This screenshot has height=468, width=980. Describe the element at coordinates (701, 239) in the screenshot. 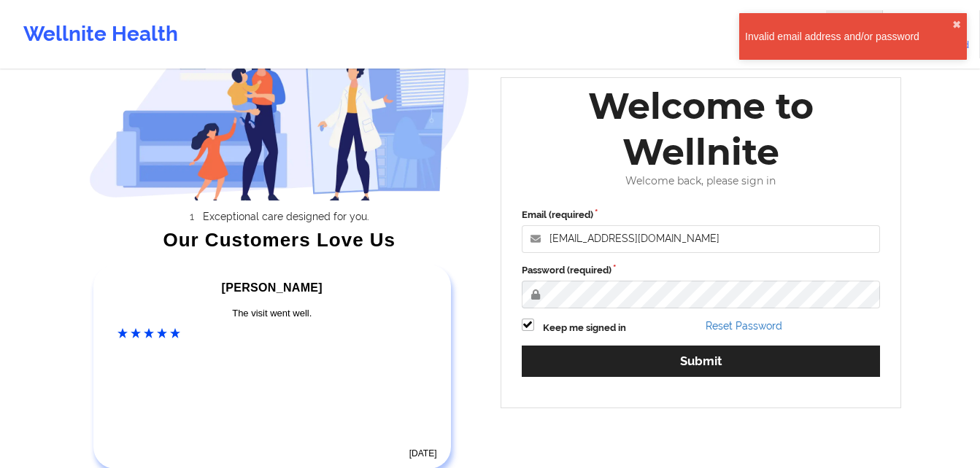

I see `input: Email address` at that location.